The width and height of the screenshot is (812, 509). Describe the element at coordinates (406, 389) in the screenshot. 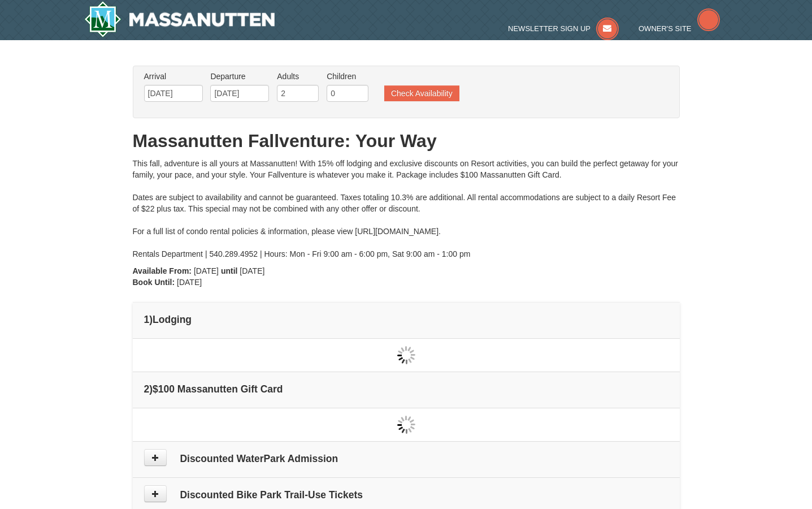

I see `h4: 2 $100 Massanutten Gift Card` at that location.